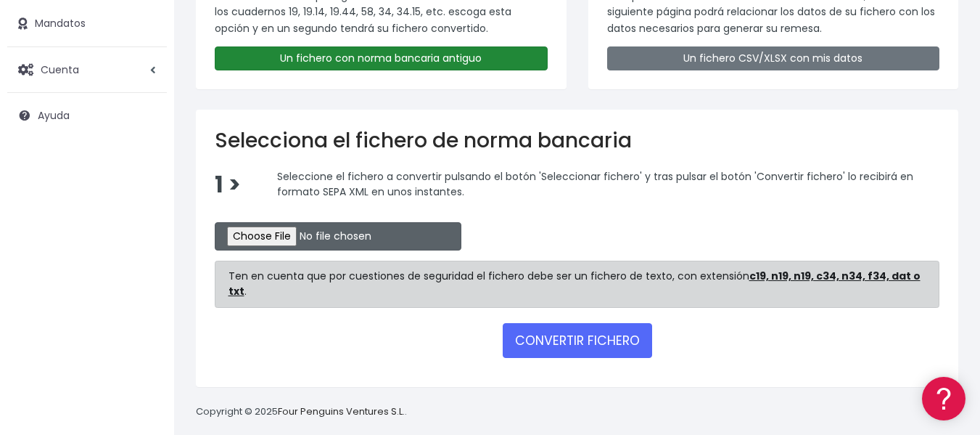 This screenshot has width=980, height=435. I want to click on div: Ten en cuenta que por cuestiones de seguridad el fichero debe ser un fichero de texto, con extens..., so click(577, 284).